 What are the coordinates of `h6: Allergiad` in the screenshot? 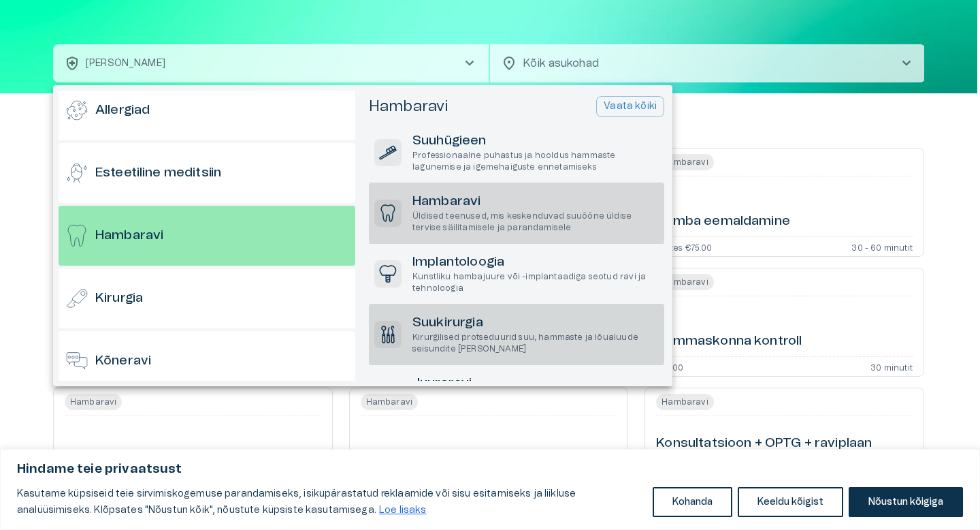 It's located at (122, 110).